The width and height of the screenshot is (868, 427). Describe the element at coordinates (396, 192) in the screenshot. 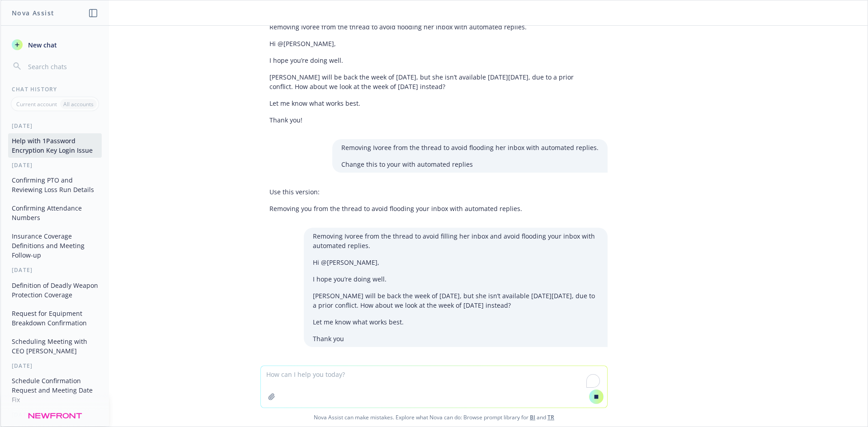

I see `p: Use this version:` at that location.